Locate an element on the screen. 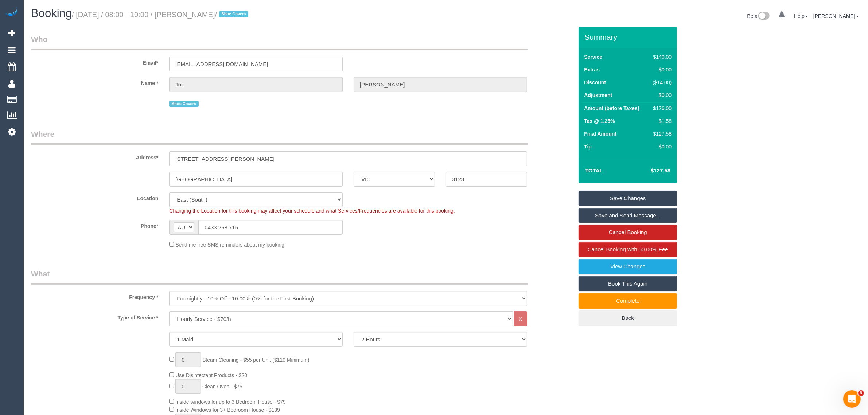  a: Automaid Logo is located at coordinates (12, 13).